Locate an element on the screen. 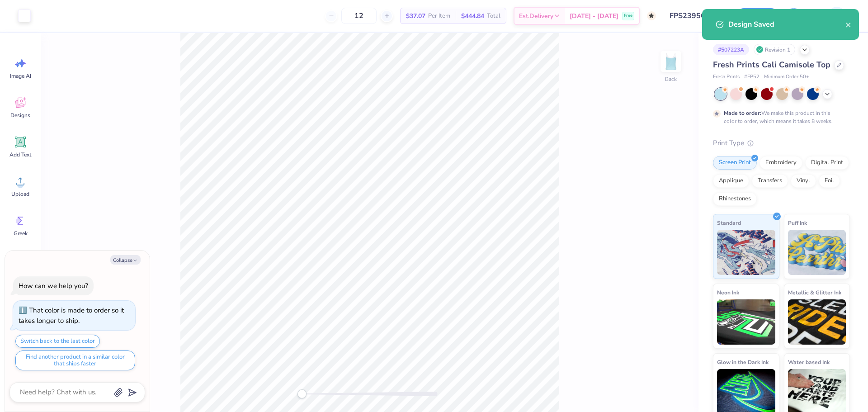  span: Fresh Prints is located at coordinates (726, 77).